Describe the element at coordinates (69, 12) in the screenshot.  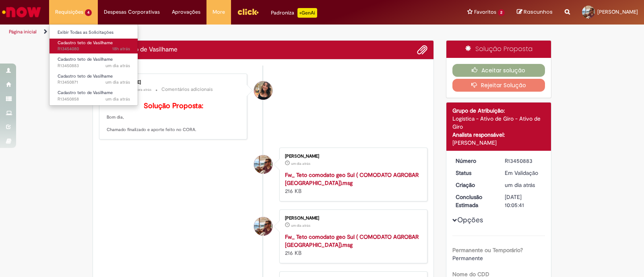
I see `span: Requisições` at that location.